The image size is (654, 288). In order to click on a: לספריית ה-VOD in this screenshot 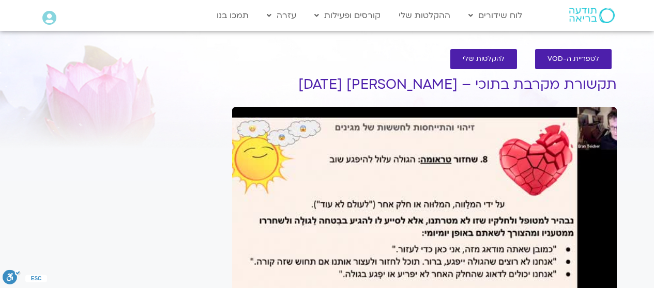, I will do `click(573, 59)`.